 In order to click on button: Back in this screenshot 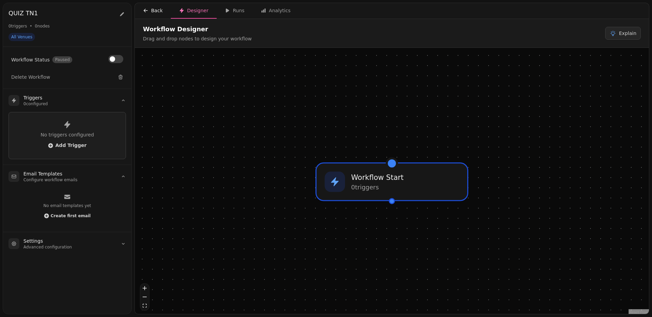, I will do `click(153, 11)`.